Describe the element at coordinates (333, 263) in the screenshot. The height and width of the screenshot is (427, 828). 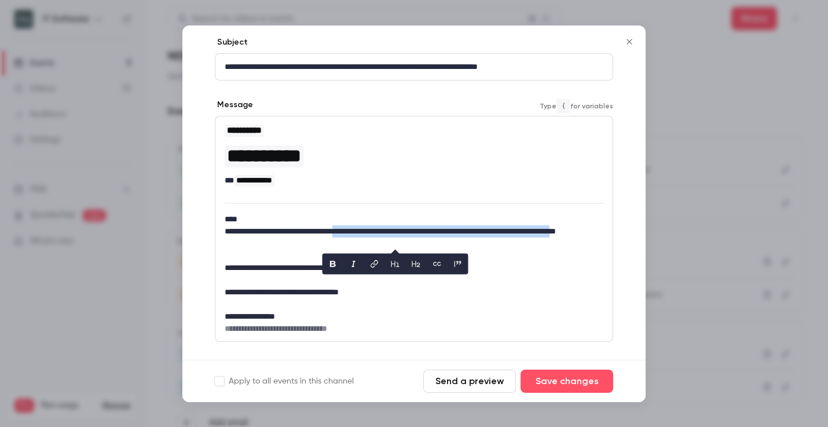
I see `button: bold` at that location.